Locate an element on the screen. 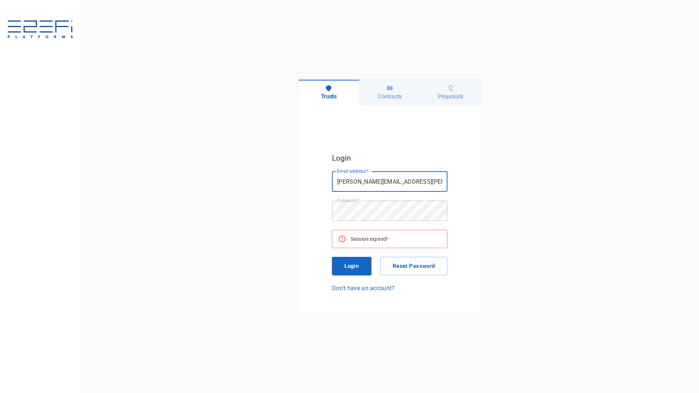  div: Session expired! is located at coordinates (369, 239).